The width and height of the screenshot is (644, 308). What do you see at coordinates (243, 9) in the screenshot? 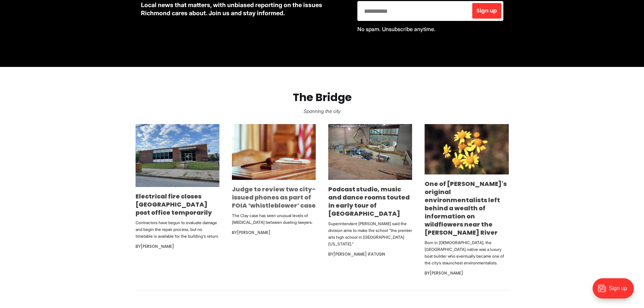
I see `p: Local news that matters, with unbiased reporting on the issues Richmond cares about. Join us and ...` at bounding box center [243, 9].